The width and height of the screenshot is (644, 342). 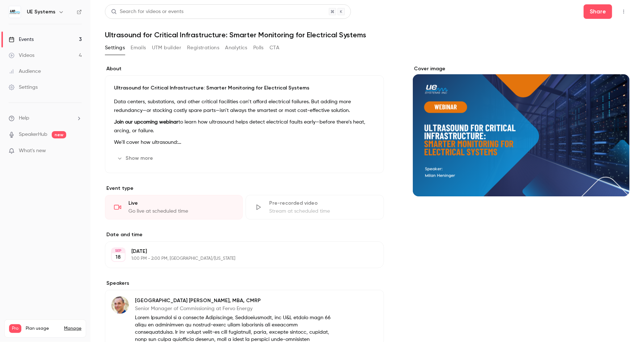 What do you see at coordinates (14, 22) in the screenshot?
I see `img: website_grey.svg` at bounding box center [14, 22].